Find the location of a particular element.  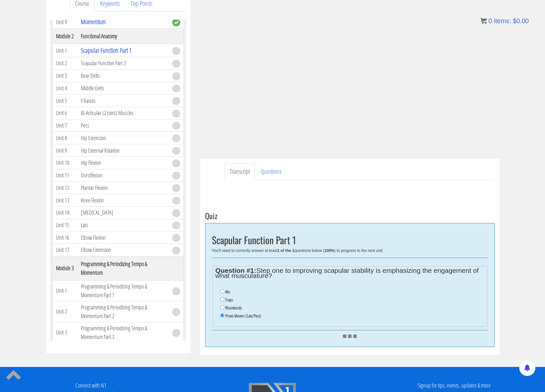

img: ajax_loader.gif is located at coordinates (350, 337).